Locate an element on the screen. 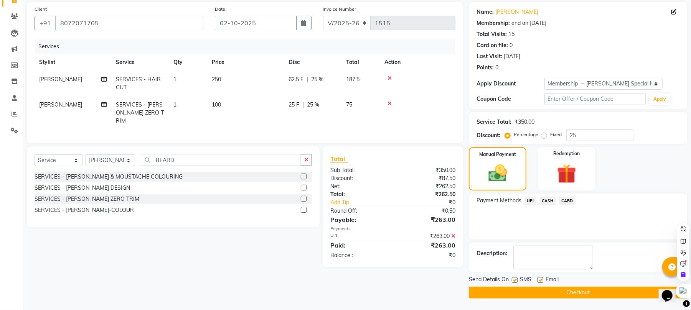 This screenshot has width=691, height=310. div: Paid: is located at coordinates (359, 245).